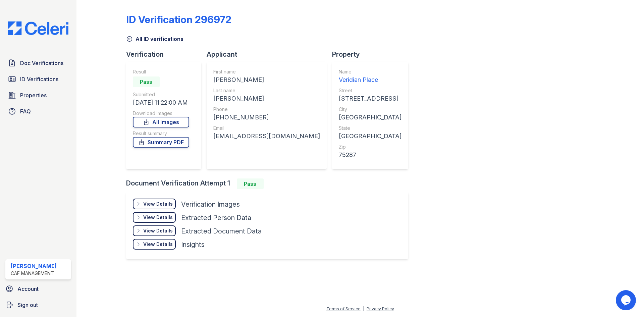 The width and height of the screenshot is (644, 317). Describe the element at coordinates (33, 95) in the screenshot. I see `span: Properties` at that location.